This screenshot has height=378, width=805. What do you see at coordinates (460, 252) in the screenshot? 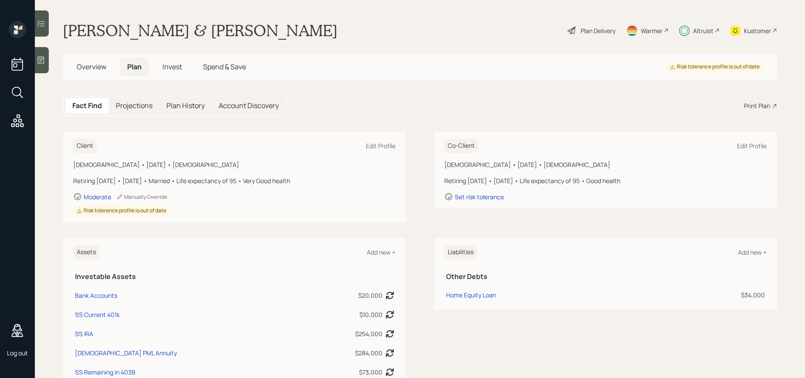
I see `h6: Liabilities` at bounding box center [460, 252].